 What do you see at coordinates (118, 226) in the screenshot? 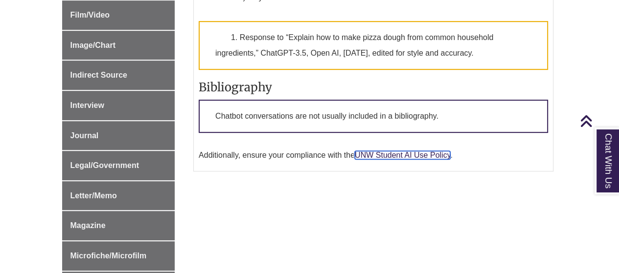
I see `a: Magazine` at bounding box center [118, 226].